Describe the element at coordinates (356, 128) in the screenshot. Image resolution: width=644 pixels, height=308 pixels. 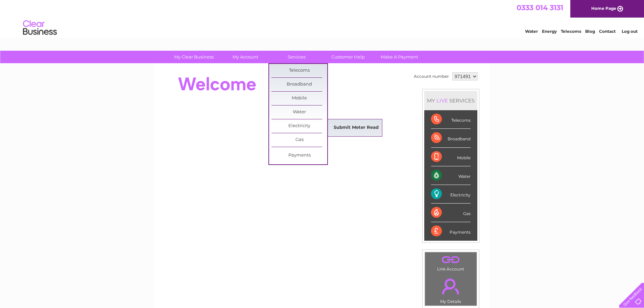
I see `a: Submit Meter Read` at that location.